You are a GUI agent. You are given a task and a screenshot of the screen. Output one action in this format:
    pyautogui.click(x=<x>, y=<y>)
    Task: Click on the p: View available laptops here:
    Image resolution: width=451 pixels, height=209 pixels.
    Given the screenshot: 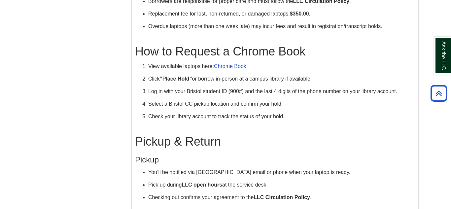 What is the action you would take?
    pyautogui.click(x=282, y=66)
    